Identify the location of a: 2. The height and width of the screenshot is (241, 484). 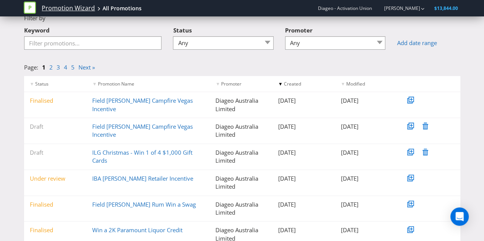
(51, 67).